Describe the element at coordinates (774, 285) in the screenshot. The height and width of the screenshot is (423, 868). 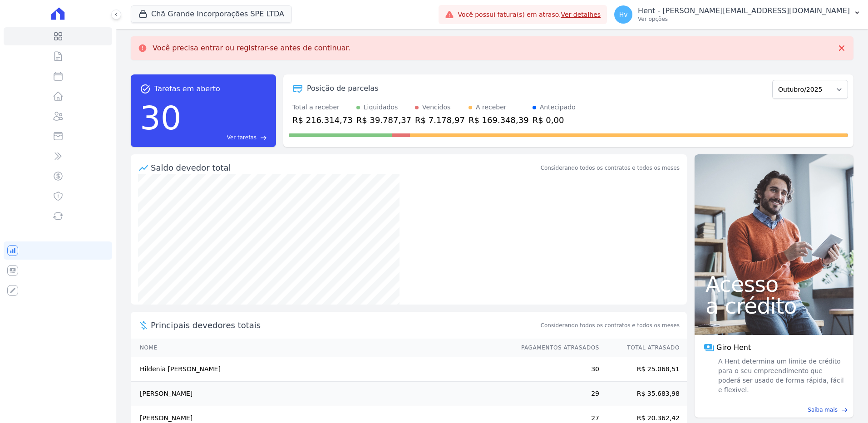
I see `span: Acesso` at that location.